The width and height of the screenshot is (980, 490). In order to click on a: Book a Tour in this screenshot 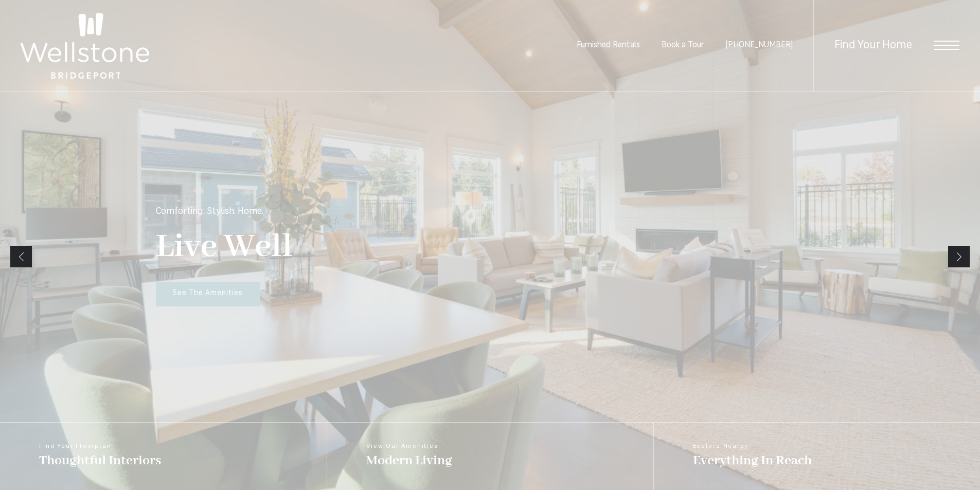, I will do `click(683, 45)`.